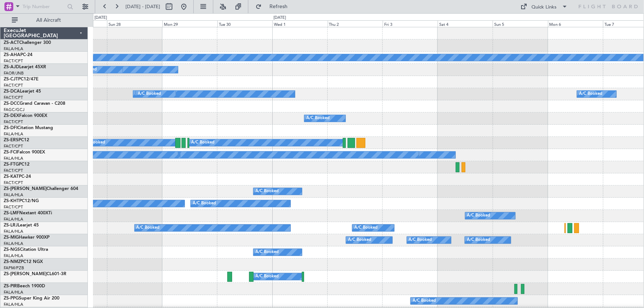 The width and height of the screenshot is (644, 308). I want to click on span: Refresh, so click(278, 7).